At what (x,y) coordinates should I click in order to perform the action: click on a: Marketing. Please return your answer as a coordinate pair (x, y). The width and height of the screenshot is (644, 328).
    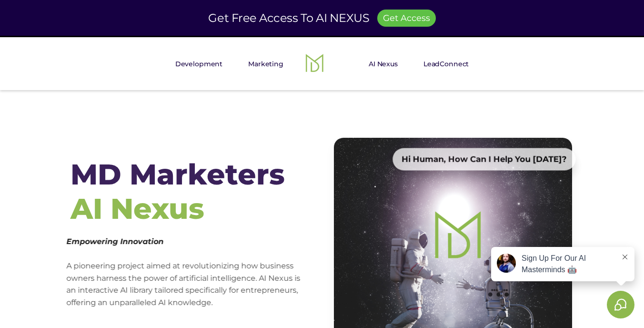
    Looking at the image, I should click on (266, 64).